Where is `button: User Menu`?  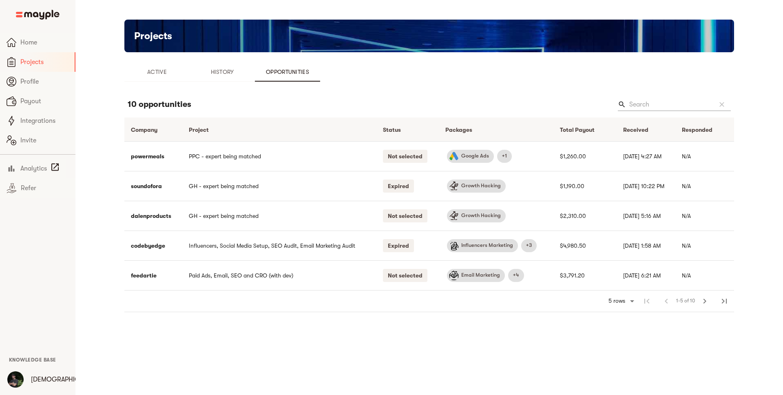 button: User Menu is located at coordinates (16, 379).